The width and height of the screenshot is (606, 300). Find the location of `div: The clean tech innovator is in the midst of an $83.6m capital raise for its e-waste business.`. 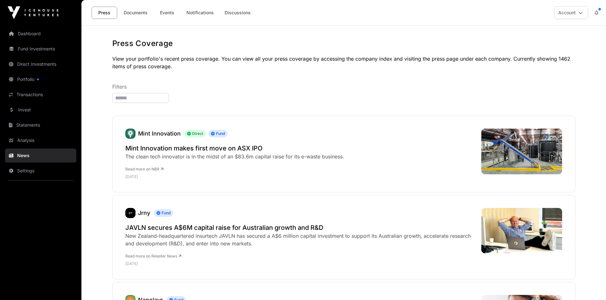

div: The clean tech innovator is in the midst of an $83.6m capital raise for its e-waste business. is located at coordinates (235, 157).